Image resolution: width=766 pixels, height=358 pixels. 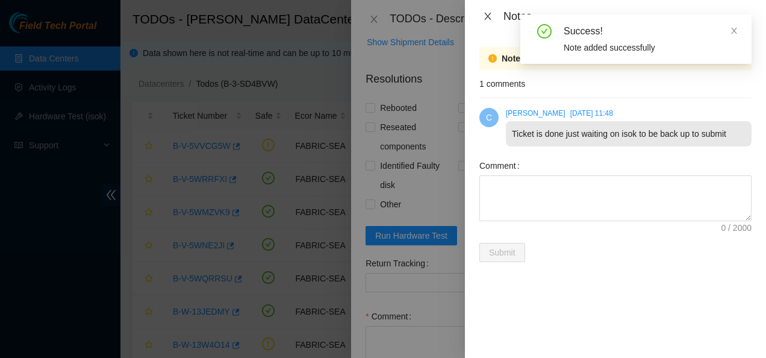 What do you see at coordinates (488, 16) in the screenshot?
I see `button: Close` at bounding box center [488, 16].